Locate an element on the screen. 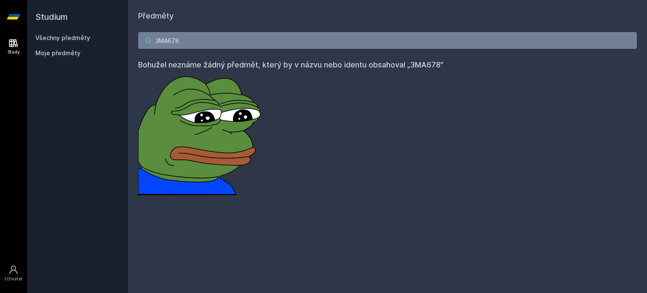 The width and height of the screenshot is (647, 293). div: Uživatel is located at coordinates (13, 279).